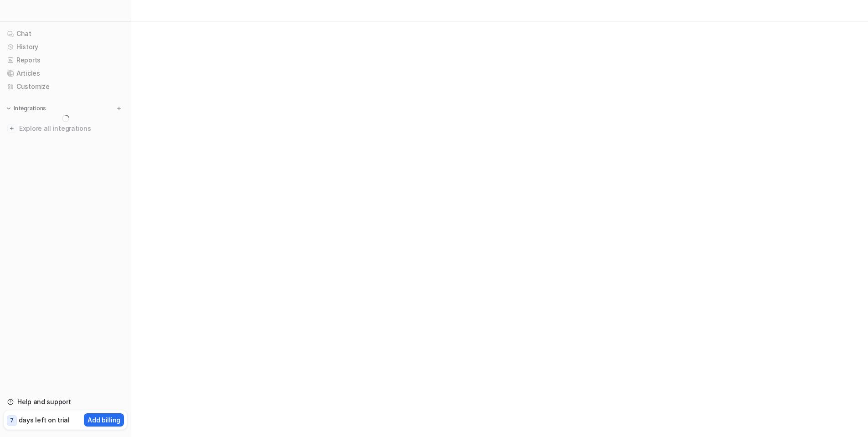  I want to click on a: Reports, so click(65, 60).